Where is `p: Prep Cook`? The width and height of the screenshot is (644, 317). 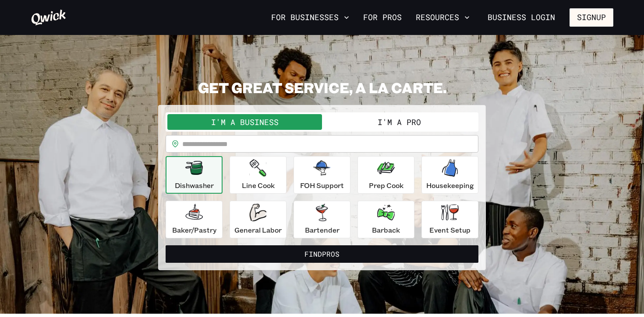 p: Prep Cook is located at coordinates (386, 185).